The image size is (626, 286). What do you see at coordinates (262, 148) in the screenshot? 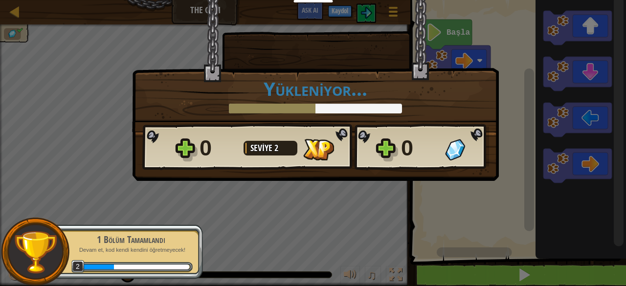
I see `span: Seviye` at bounding box center [262, 148].